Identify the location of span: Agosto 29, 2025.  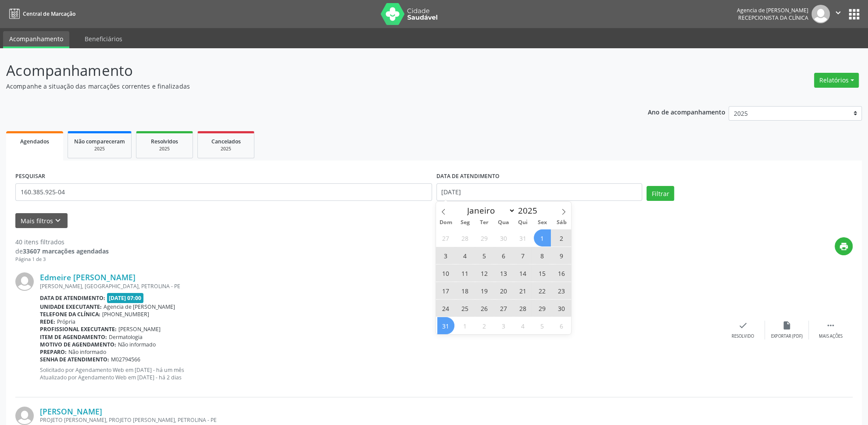
(542, 308).